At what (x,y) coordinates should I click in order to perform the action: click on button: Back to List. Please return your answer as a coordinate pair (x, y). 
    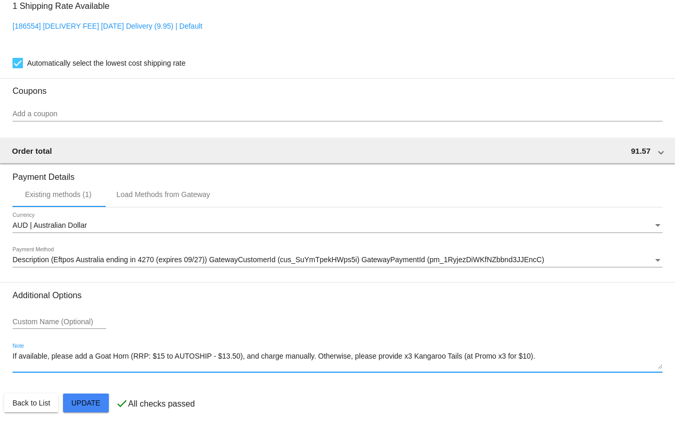
    Looking at the image, I should click on (31, 403).